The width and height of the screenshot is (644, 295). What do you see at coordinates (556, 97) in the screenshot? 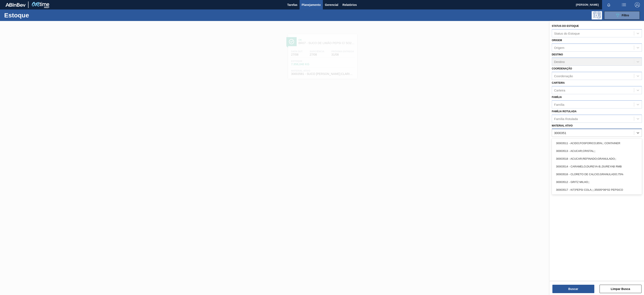
I see `label: Família` at bounding box center [556, 97].